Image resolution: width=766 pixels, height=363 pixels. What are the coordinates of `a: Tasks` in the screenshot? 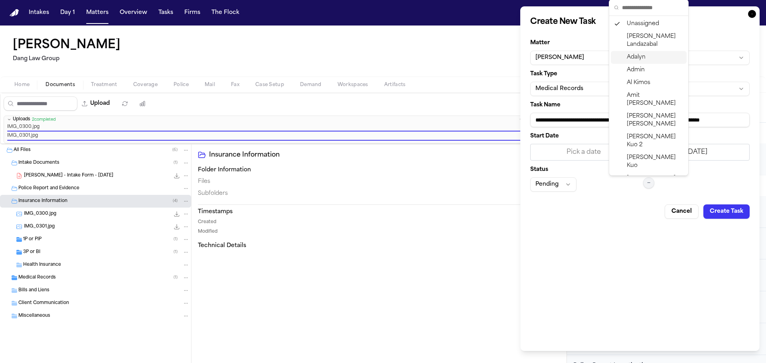 It's located at (166, 13).